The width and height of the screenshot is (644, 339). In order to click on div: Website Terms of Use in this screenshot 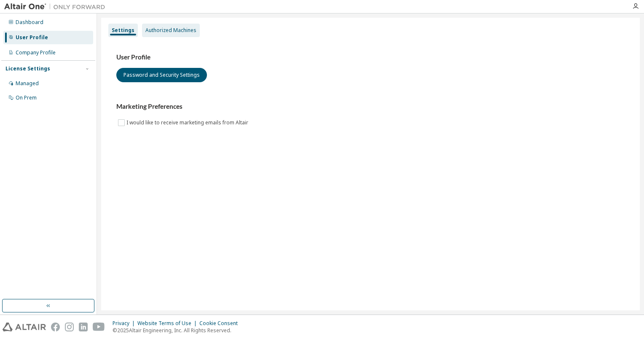, I will do `click(168, 323)`.